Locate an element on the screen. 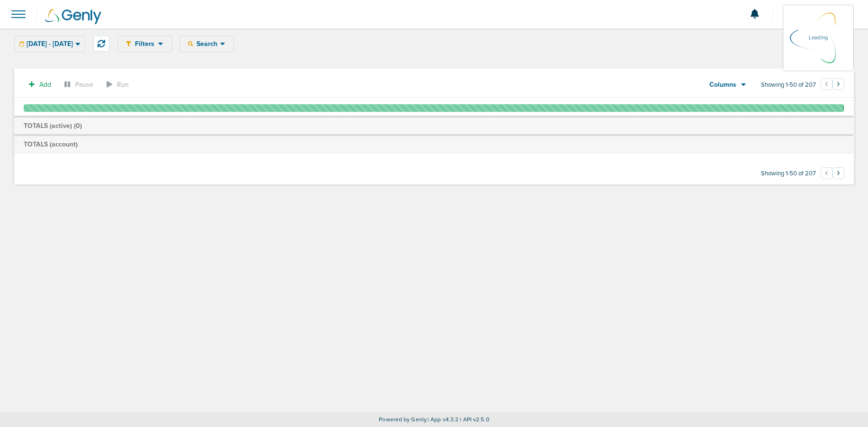  button: Add is located at coordinates (39, 85).